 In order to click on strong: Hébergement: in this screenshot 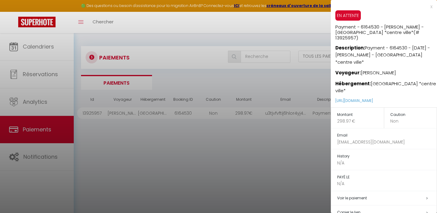, I will do `click(353, 84)`.